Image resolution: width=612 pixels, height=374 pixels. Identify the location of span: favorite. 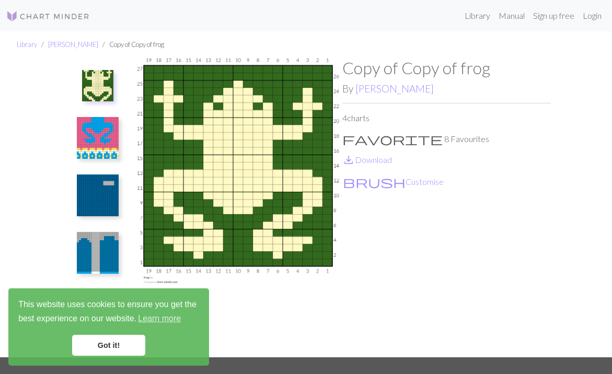
(392, 139).